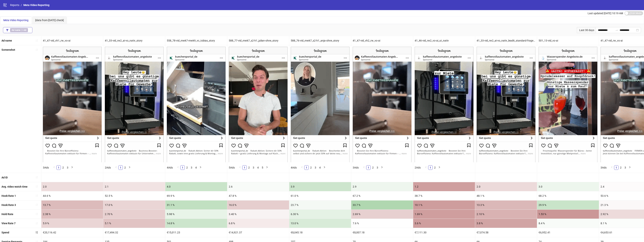 The width and height of the screenshot is (644, 242). Describe the element at coordinates (568, 196) in the screenshot. I see `div: 68.2 %` at that location.